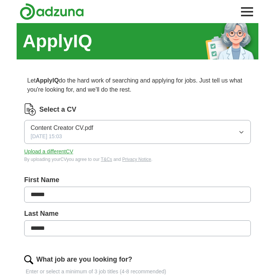 This screenshot has width=275, height=276. I want to click on div: By uploading your CV you agree to our and ., so click(138, 159).